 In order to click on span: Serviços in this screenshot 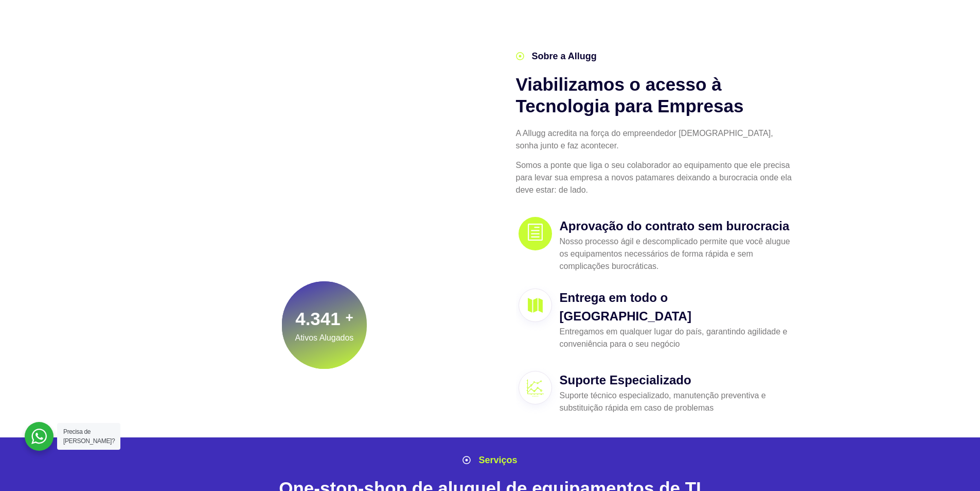, I will do `click(497, 460)`.